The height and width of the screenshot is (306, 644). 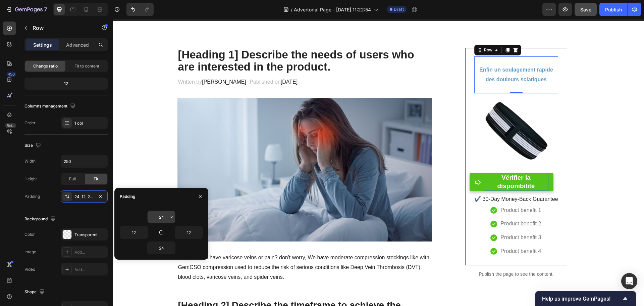 What do you see at coordinates (614, 9) in the screenshot?
I see `div: Publish` at bounding box center [614, 9].